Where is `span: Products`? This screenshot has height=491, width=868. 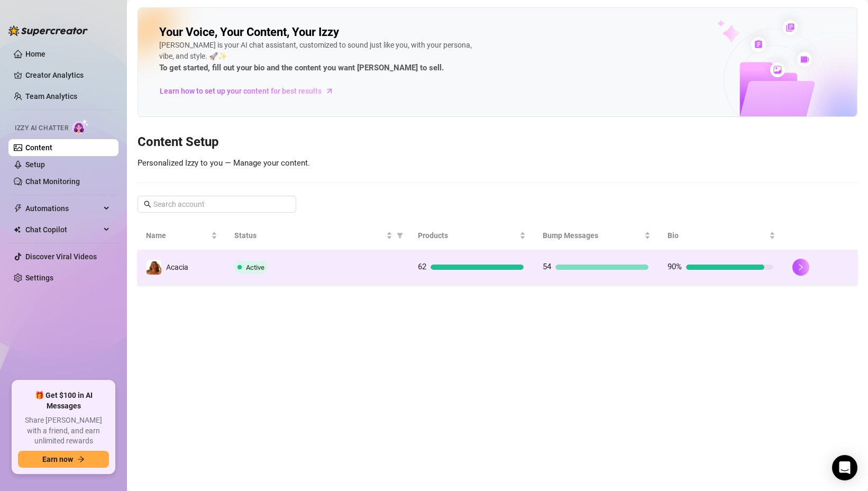
span: Products is located at coordinates (467, 235).